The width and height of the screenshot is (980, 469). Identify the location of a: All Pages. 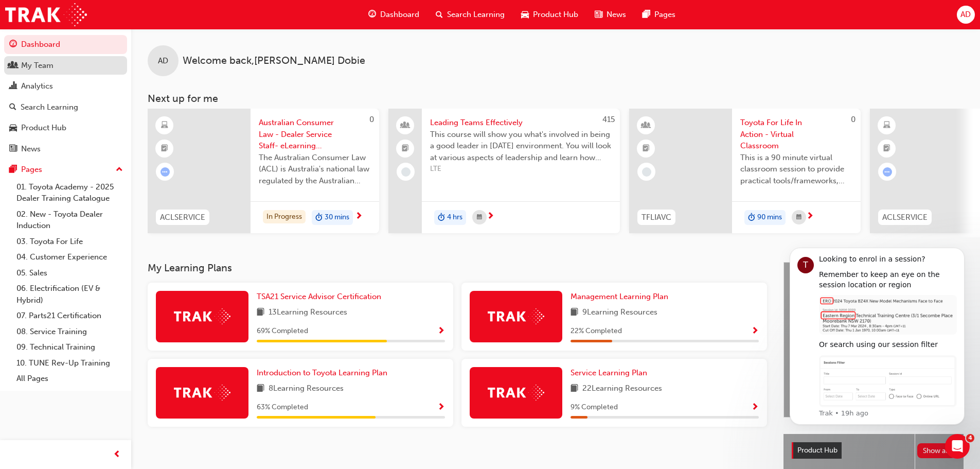
(69, 379).